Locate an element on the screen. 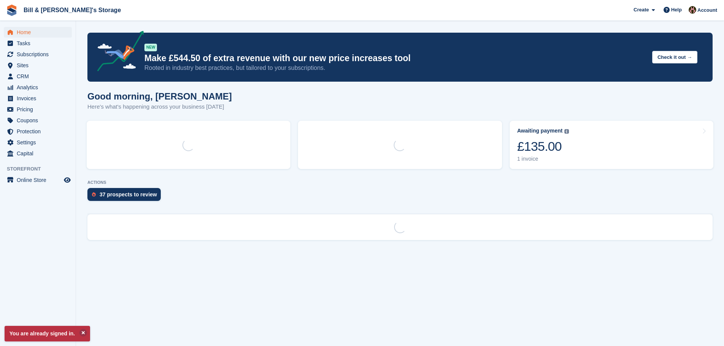  span: Subscriptions is located at coordinates (40, 54).